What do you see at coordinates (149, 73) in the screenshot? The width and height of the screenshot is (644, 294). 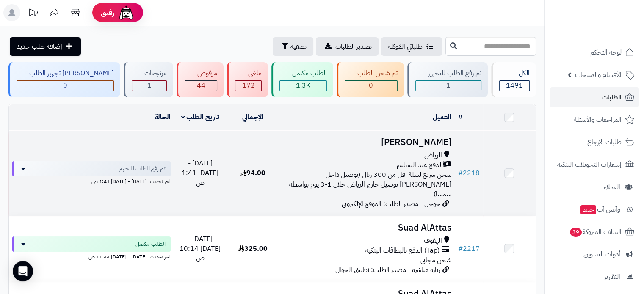 I see `div: مرتجعات` at bounding box center [149, 73].